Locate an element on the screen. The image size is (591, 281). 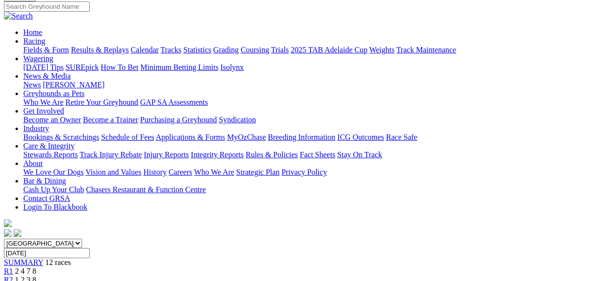
a: Isolynx is located at coordinates (232, 67).